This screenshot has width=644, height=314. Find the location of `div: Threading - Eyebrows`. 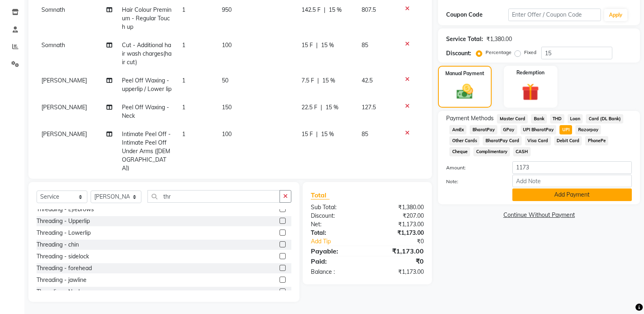

div: Threading - Eyebrows is located at coordinates (65, 209).